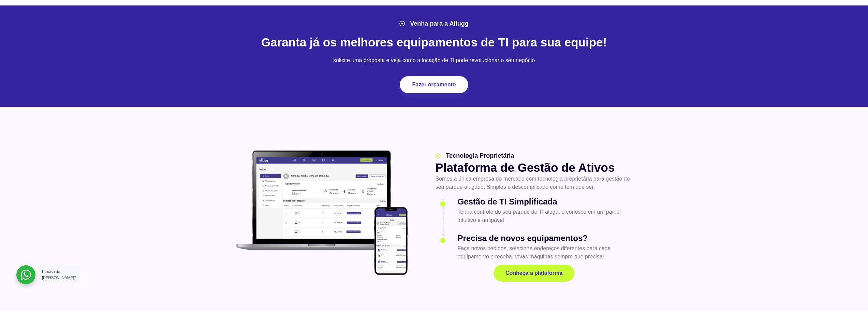 This screenshot has height=311, width=868. Describe the element at coordinates (438, 24) in the screenshot. I see `span: Venha para a Allugg` at that location.